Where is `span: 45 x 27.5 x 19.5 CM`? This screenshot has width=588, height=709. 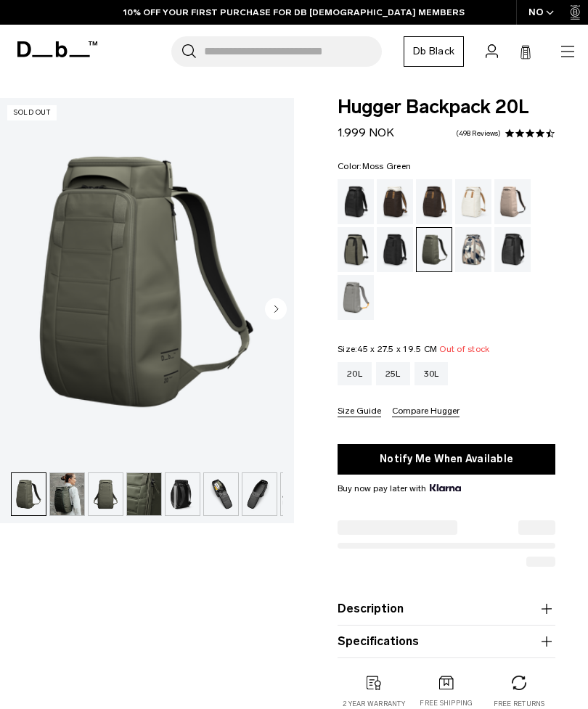
span: 45 x 27.5 x 19.5 CM is located at coordinates (397, 349).